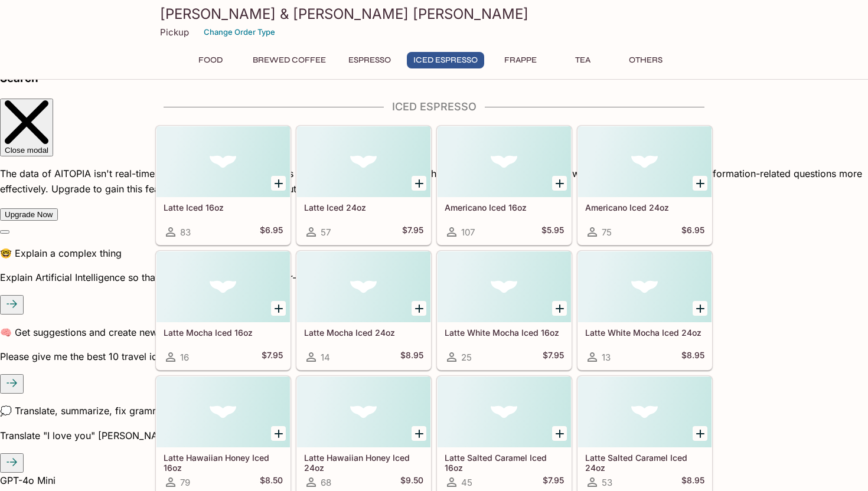 Image resolution: width=868 pixels, height=491 pixels. Describe the element at coordinates (364, 311) in the screenshot. I see `a: Latte Mocha Iced 24oz14$8.95` at that location.